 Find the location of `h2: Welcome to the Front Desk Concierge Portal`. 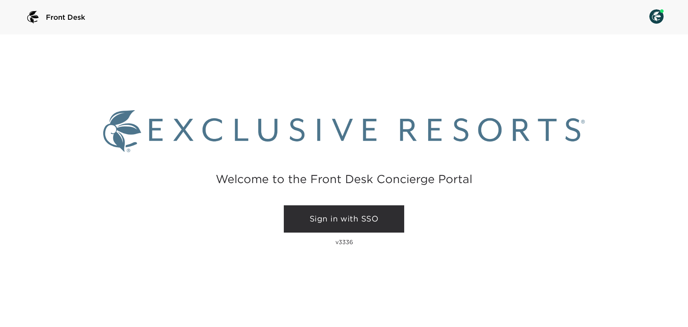

h2: Welcome to the Front Desk Concierge Portal is located at coordinates (344, 179).